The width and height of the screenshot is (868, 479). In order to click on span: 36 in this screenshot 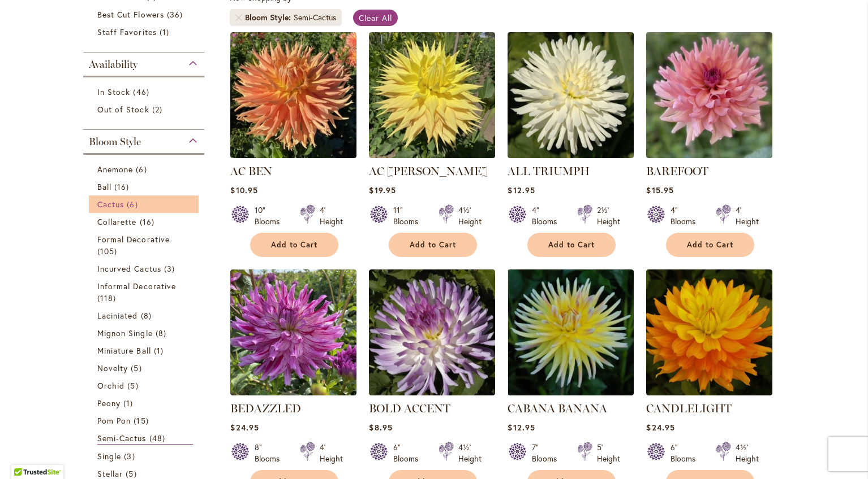, I will do `click(176, 14)`.